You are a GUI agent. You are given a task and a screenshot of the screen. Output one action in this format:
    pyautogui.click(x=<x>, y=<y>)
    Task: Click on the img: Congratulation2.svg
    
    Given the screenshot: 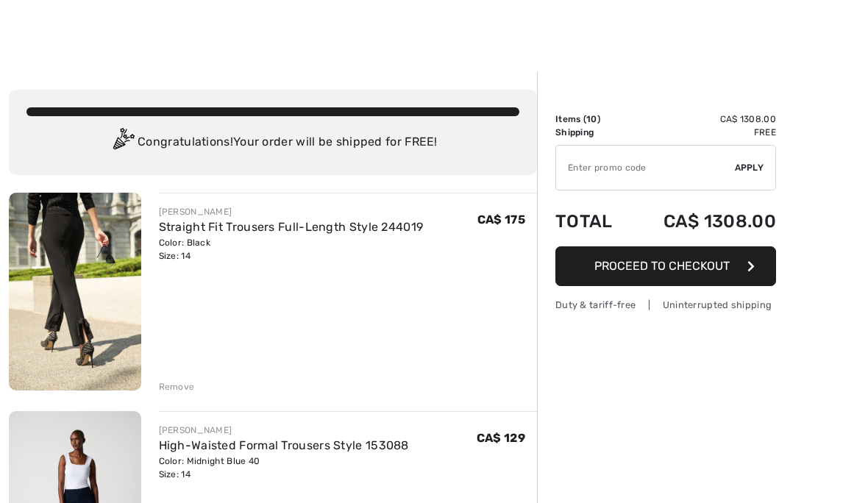 What is the action you would take?
    pyautogui.click(x=123, y=143)
    